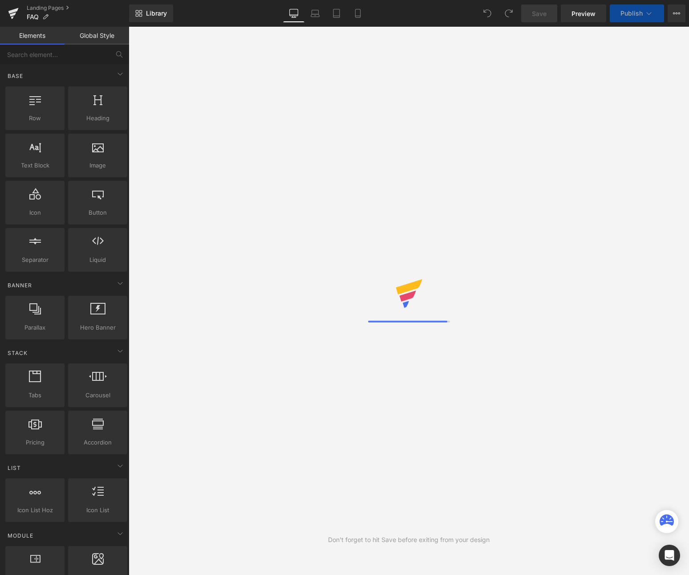  Describe the element at coordinates (15, 76) in the screenshot. I see `span: Base` at that location.